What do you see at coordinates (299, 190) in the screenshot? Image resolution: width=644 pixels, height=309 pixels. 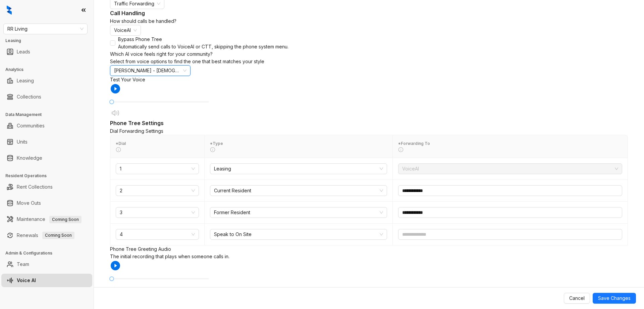 I see `span: Current Resident` at bounding box center [299, 190].